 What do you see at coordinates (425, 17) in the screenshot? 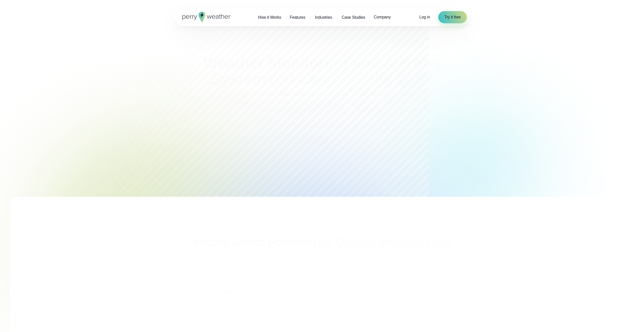
I see `a: Log in` at bounding box center [425, 17].